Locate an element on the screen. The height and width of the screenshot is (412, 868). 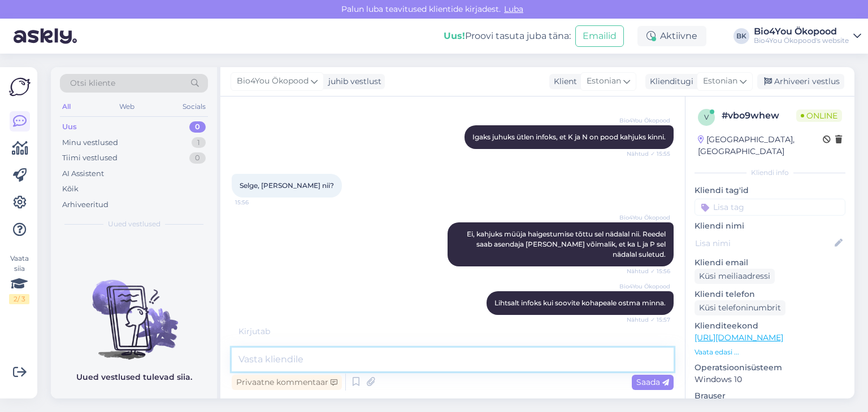
div: juhib vestlust is located at coordinates (352, 81).